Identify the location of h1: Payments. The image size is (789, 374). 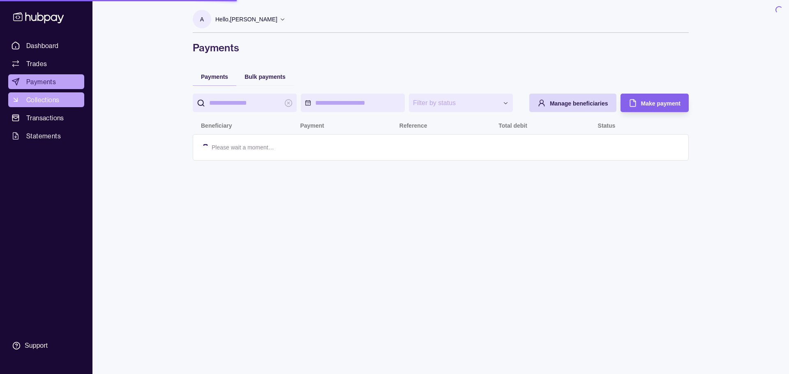
(441, 48).